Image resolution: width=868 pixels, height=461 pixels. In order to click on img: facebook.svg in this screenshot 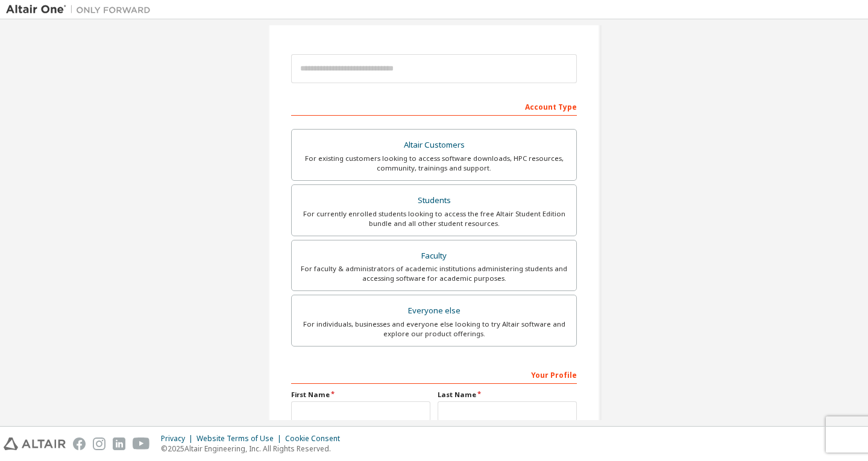, I will do `click(79, 443)`.